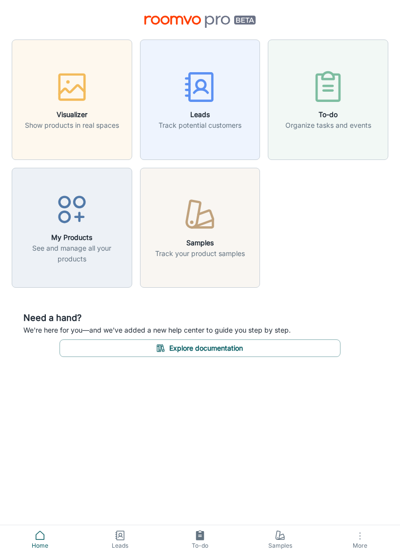 The width and height of the screenshot is (400, 554). Describe the element at coordinates (360, 540) in the screenshot. I see `button: More` at that location.